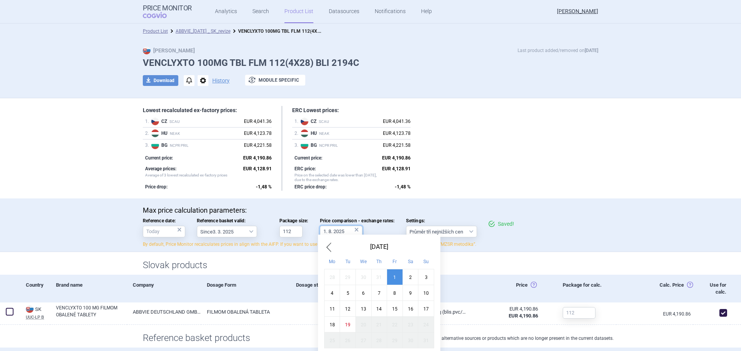 The height and width of the screenshot is (351, 741). I want to click on div: Sun Aug 17 2025, so click(426, 309).